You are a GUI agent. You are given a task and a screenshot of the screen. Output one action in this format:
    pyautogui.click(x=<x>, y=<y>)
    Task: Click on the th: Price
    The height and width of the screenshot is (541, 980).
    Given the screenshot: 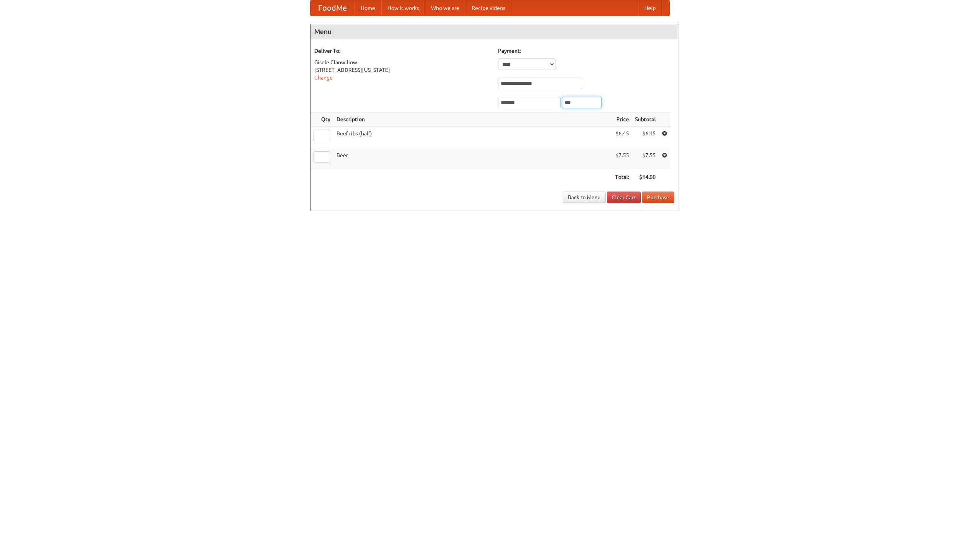 What is the action you would take?
    pyautogui.click(x=622, y=120)
    